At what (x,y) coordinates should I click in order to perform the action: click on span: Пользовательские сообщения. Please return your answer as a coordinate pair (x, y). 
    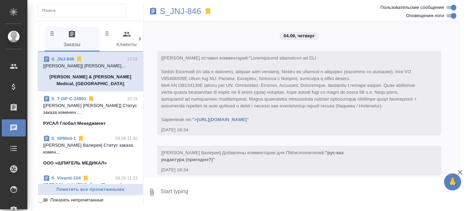
    Looking at the image, I should click on (412, 8).